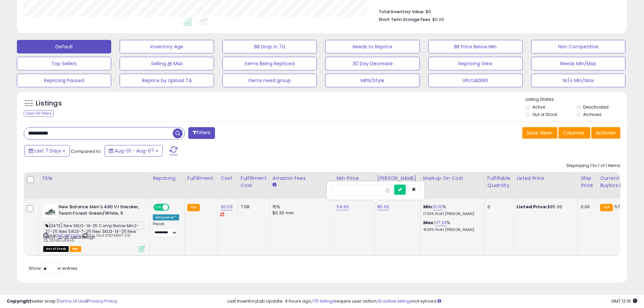 Image resolution: width=644 pixels, height=308 pixels. What do you see at coordinates (166, 47) in the screenshot?
I see `button: Inventory Age` at bounding box center [166, 47].